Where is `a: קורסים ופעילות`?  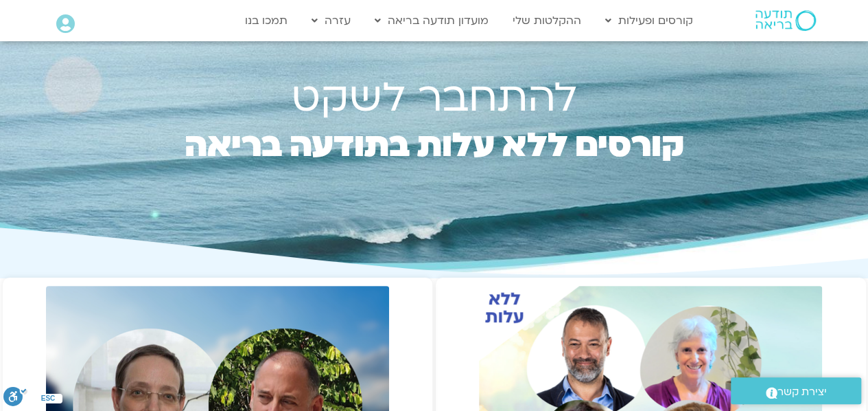 a: קורסים ופעילות is located at coordinates (649, 21).